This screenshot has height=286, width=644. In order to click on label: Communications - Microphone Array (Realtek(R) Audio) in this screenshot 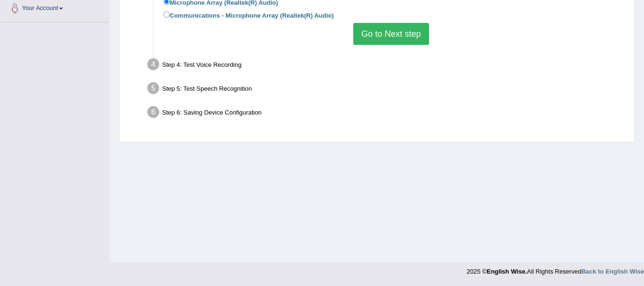, I will do `click(248, 15)`.